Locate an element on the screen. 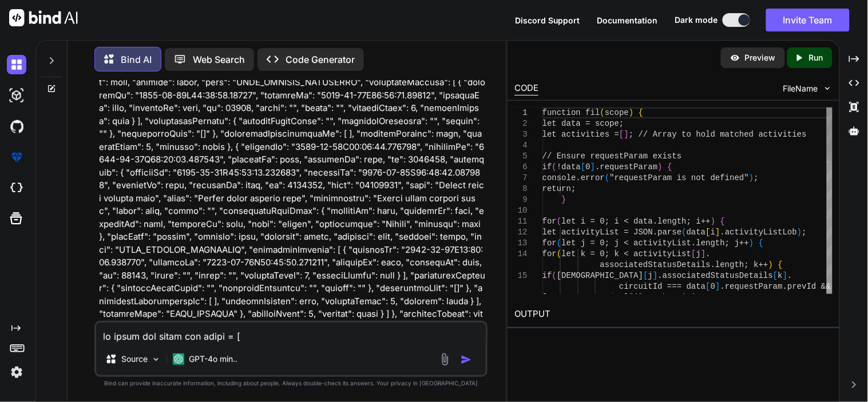 The height and width of the screenshot is (402, 868). span: .taskActivityStatus. is located at coordinates (692, 298).